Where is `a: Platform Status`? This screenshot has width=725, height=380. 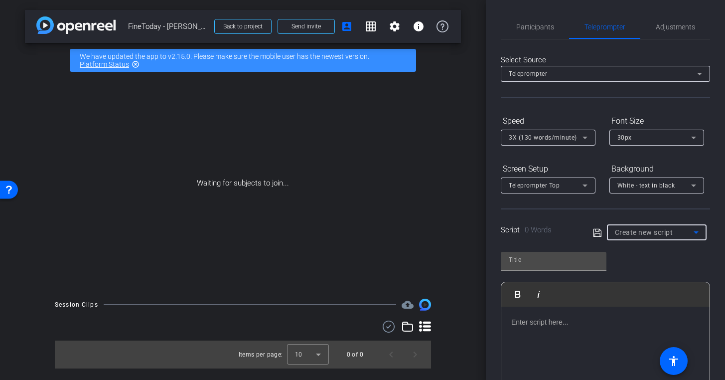 a: Platform Status is located at coordinates (104, 64).